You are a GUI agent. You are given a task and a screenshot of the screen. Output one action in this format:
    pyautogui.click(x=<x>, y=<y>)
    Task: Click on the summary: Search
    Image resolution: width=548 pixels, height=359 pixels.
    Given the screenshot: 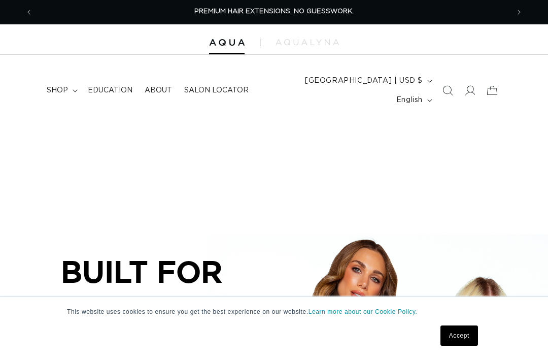 What is the action you would take?
    pyautogui.click(x=447, y=90)
    